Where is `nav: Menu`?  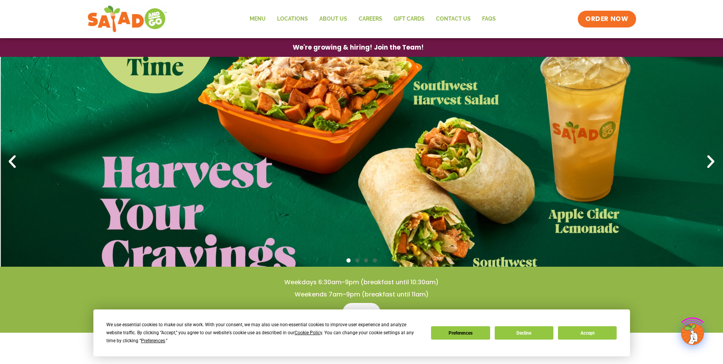
nav: Menu is located at coordinates (373, 19).